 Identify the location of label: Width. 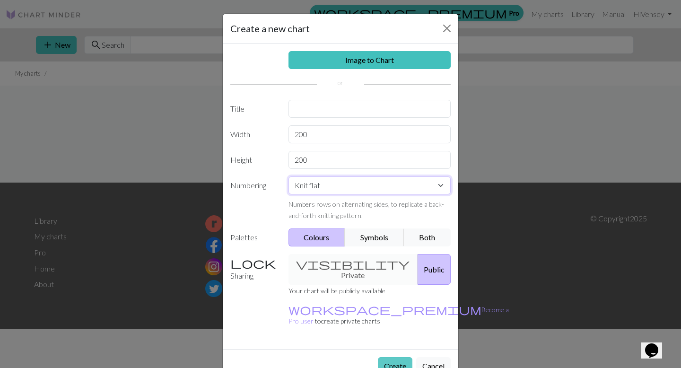
(254, 134).